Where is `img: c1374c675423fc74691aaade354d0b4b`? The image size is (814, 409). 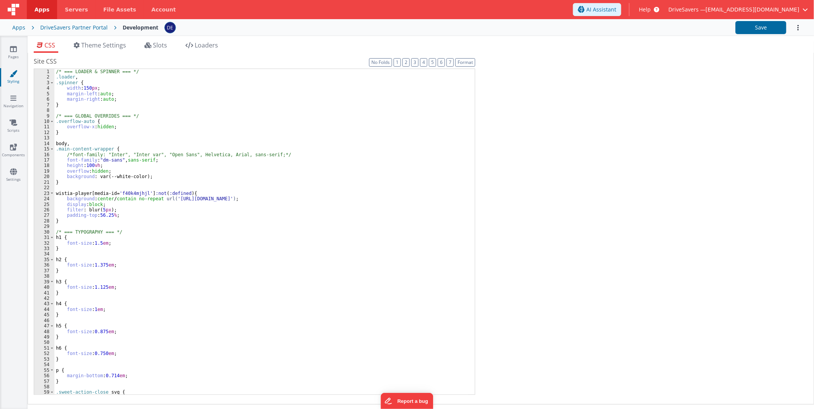
img: c1374c675423fc74691aaade354d0b4b is located at coordinates (170, 28).